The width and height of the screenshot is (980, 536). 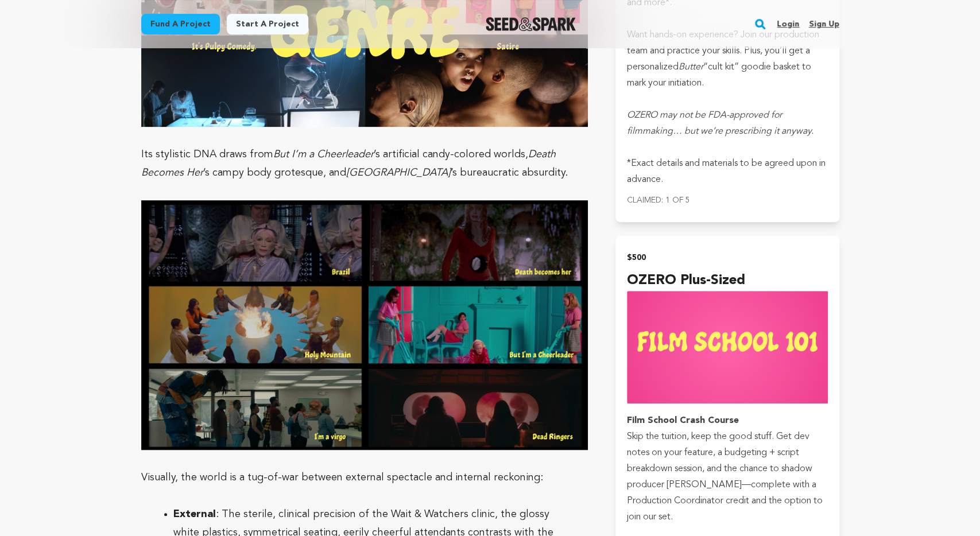 What do you see at coordinates (342, 477) in the screenshot?
I see `span: Visually, the world is a tug-of-war between external spectacle and internal reckoning:` at bounding box center [342, 477].